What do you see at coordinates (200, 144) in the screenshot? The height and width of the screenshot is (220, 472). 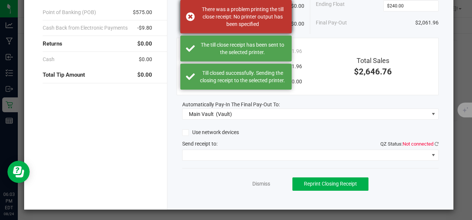 I see `span: Send receipt to:` at bounding box center [200, 144].